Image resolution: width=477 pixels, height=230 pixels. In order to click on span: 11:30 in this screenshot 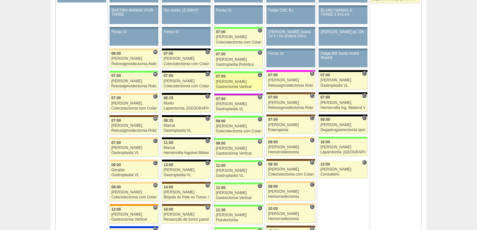, I will do `click(221, 210)`.